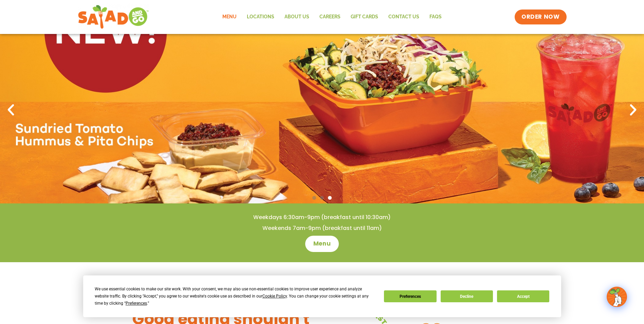  Describe the element at coordinates (322, 296) in the screenshot. I see `div: Cookie Consent Prompt` at that location.